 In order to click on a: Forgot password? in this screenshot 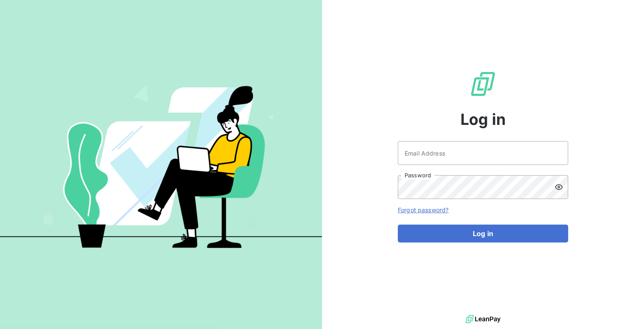, I will do `click(423, 210)`.